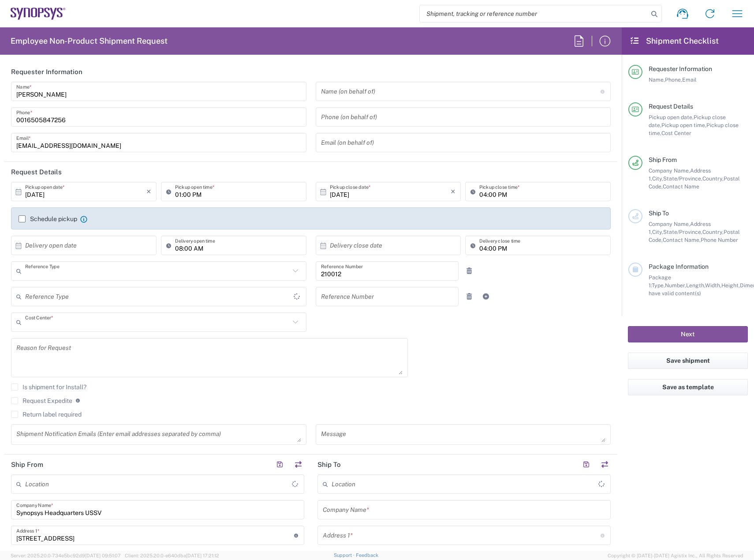  Describe the element at coordinates (345, 555) in the screenshot. I see `a: Support` at that location.